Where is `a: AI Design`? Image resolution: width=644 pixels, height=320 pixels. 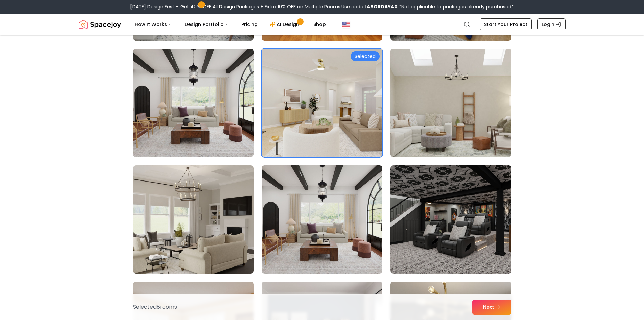 a: AI Design is located at coordinates (285, 24).